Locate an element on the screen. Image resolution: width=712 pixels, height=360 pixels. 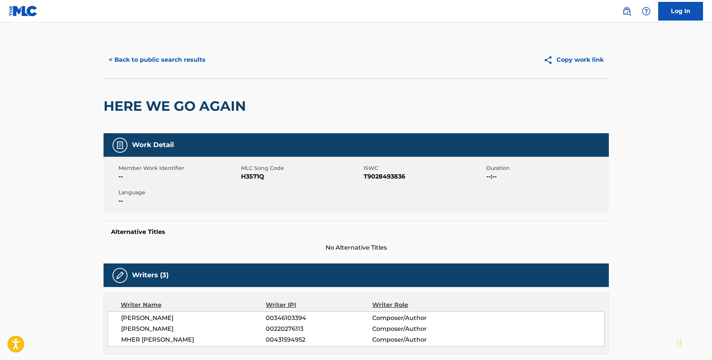
span: No Alternative Titles is located at coordinates (356, 248).